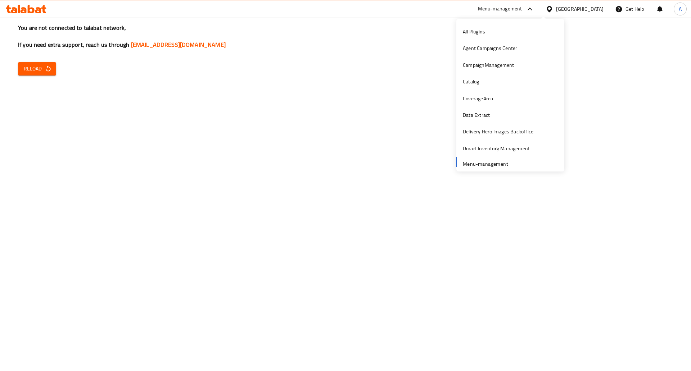 The width and height of the screenshot is (691, 371). Describe the element at coordinates (488, 65) in the screenshot. I see `div: CampaignManagement` at that location.